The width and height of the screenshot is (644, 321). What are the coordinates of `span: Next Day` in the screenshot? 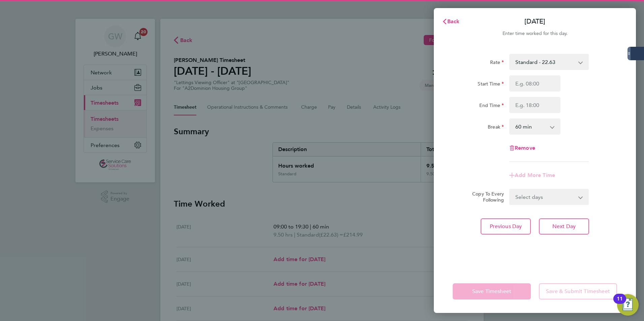 It's located at (564, 227).